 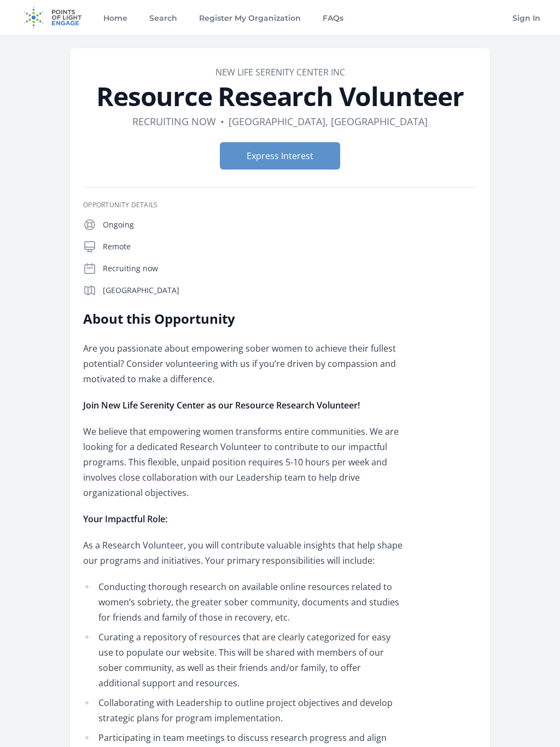 I want to click on button: Express Interest, so click(x=280, y=156).